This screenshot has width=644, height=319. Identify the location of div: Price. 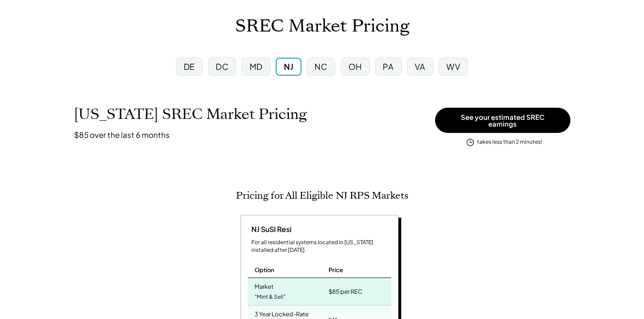
(336, 270).